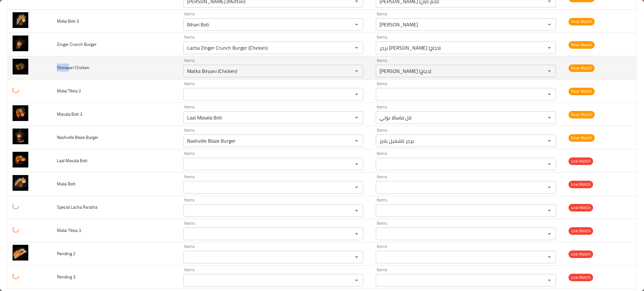 The image size is (644, 291). I want to click on img: Masala Boti 3, so click(20, 113).